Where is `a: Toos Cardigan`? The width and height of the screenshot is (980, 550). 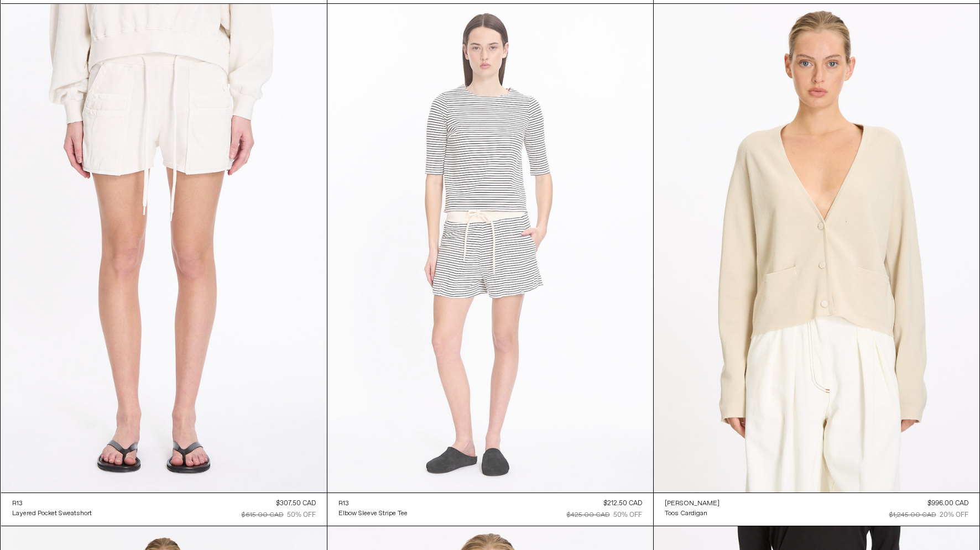
a: Toos Cardigan is located at coordinates (692, 513).